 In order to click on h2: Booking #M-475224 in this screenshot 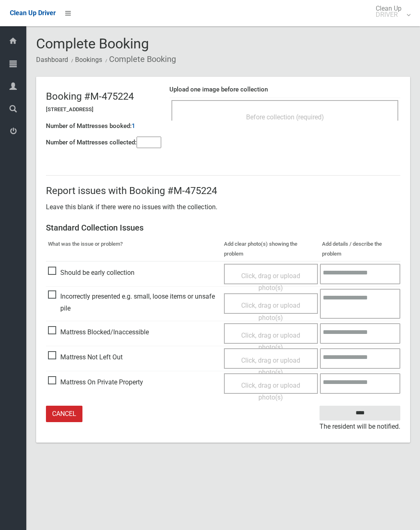, I will do `click(103, 97)`.